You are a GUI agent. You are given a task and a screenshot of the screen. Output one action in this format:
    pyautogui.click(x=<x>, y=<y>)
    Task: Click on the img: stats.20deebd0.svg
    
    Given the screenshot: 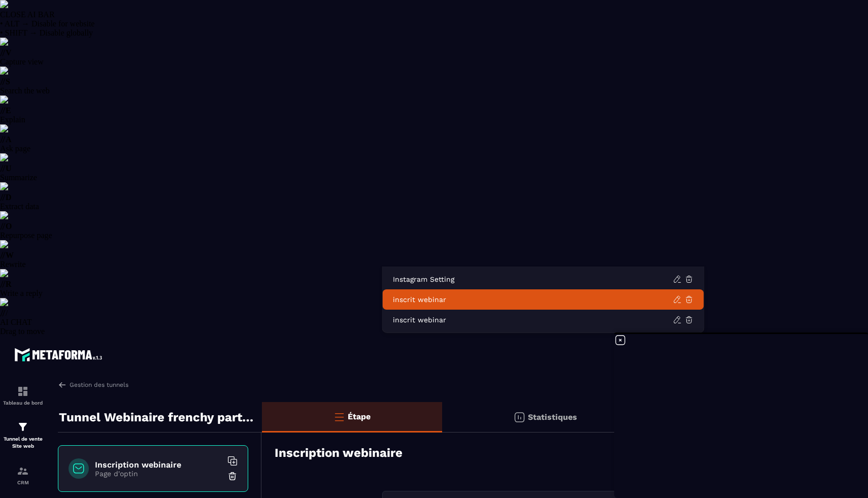 What is the action you would take?
    pyautogui.click(x=519, y=417)
    